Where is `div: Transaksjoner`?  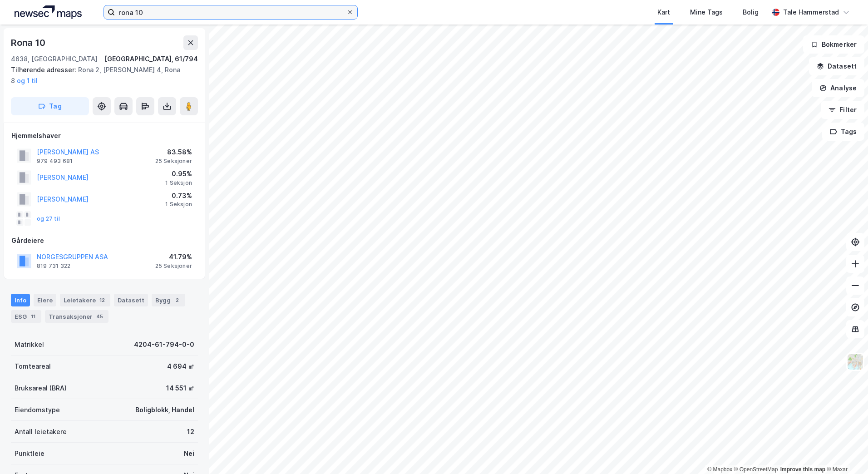
div: Transaksjoner is located at coordinates (77, 316).